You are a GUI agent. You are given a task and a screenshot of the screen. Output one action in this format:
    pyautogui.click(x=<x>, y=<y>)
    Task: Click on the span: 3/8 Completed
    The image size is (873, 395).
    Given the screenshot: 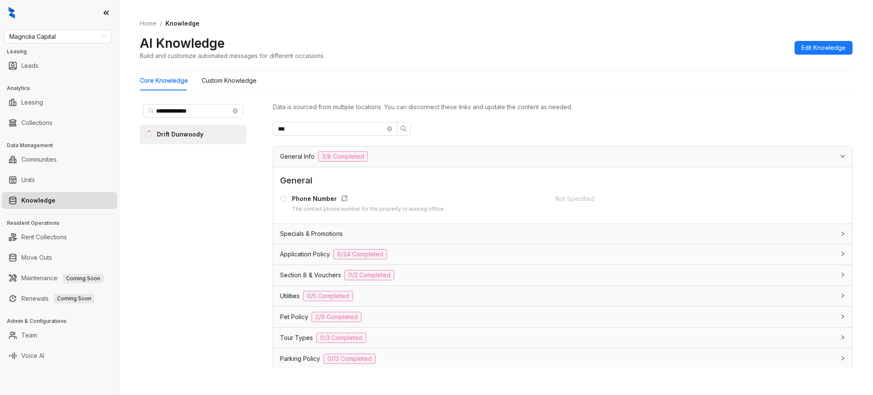 What is the action you would take?
    pyautogui.click(x=343, y=156)
    